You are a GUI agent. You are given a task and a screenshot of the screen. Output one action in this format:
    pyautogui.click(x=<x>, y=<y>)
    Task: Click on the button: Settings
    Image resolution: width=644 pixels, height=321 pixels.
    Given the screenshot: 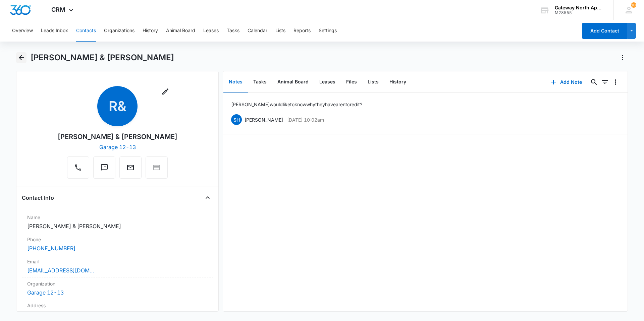 What is the action you would take?
    pyautogui.click(x=327, y=31)
    